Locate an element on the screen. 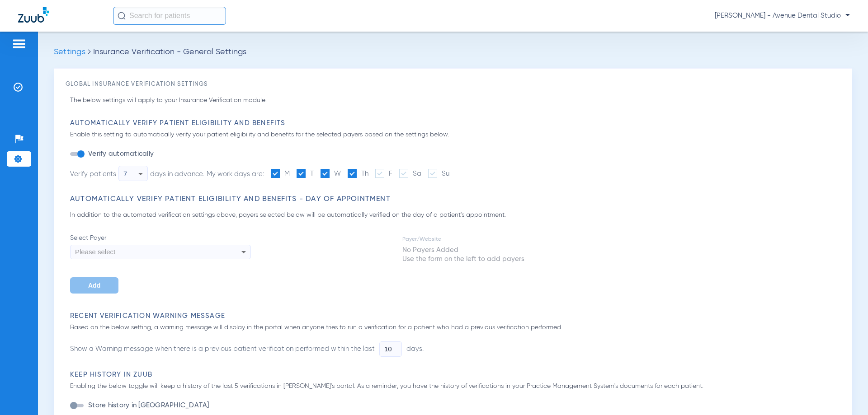  span: Insurance Verification - General Settings is located at coordinates (170, 52).